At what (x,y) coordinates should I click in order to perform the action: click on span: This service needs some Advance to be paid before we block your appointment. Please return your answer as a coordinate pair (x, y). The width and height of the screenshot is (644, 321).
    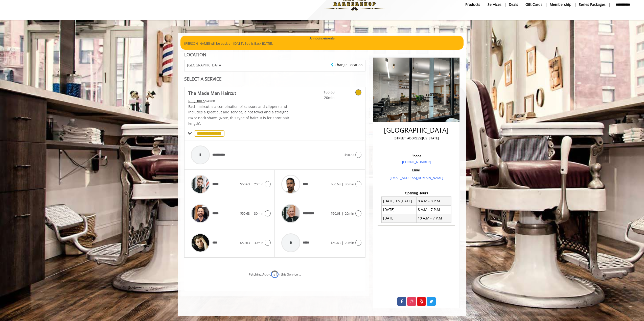
    Looking at the image, I should click on (196, 101).